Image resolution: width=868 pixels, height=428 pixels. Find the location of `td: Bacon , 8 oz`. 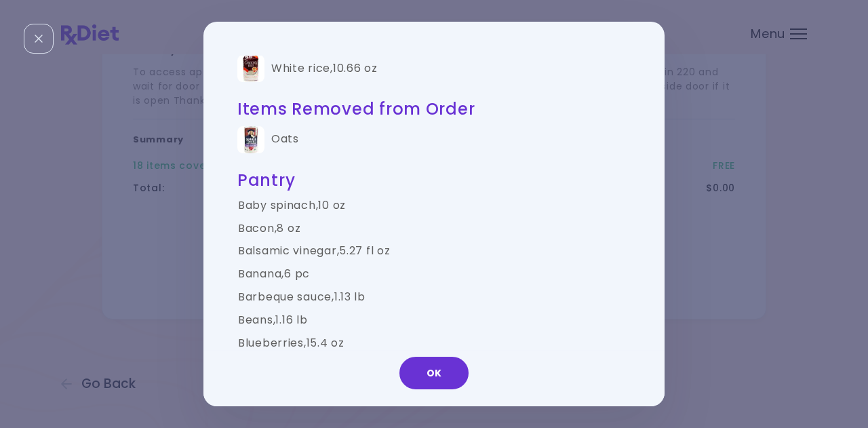

td: Bacon , 8 oz is located at coordinates (434, 229).